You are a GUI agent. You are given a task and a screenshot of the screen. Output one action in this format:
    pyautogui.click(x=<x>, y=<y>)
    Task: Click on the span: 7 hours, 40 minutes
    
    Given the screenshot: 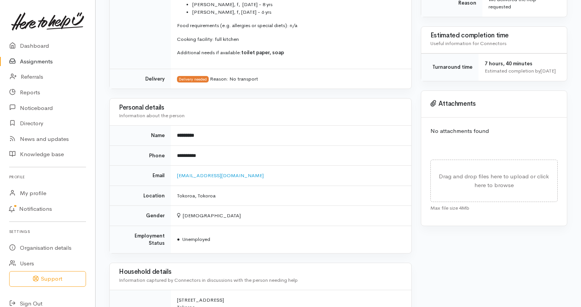 What is the action you would take?
    pyautogui.click(x=509, y=63)
    